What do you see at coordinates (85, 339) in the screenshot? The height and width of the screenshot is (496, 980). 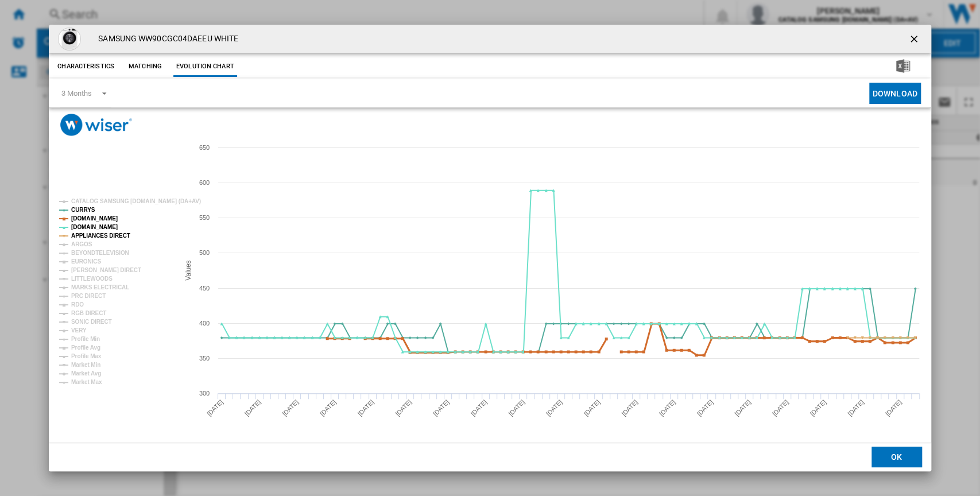 I see `tspan: Profile Min` at bounding box center [85, 339].